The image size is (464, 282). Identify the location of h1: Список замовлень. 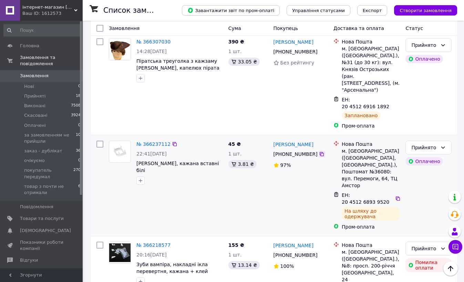
(138, 10).